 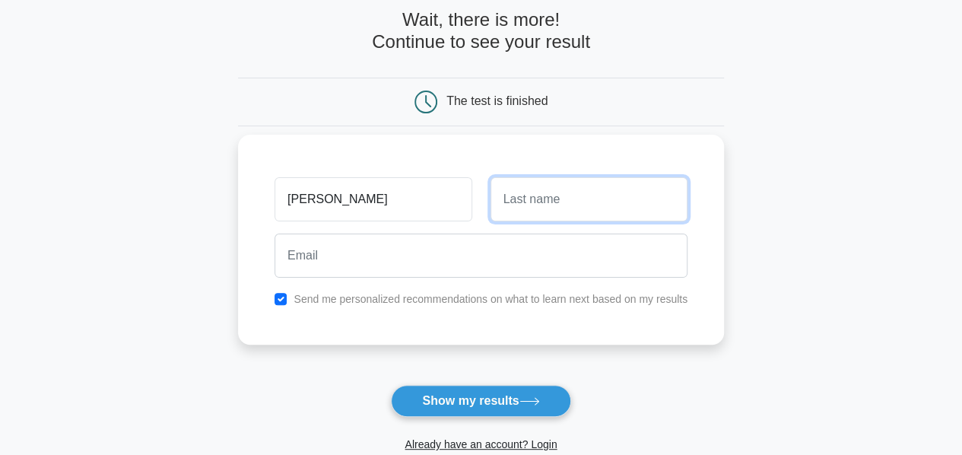 What do you see at coordinates (481, 401) in the screenshot?
I see `button: Show my results` at bounding box center [481, 401].